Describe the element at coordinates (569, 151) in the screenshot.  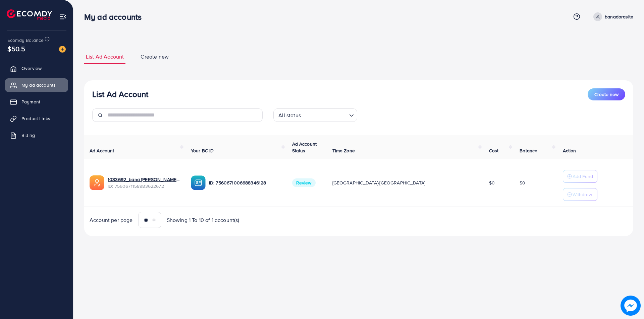
I see `span: Action` at that location.